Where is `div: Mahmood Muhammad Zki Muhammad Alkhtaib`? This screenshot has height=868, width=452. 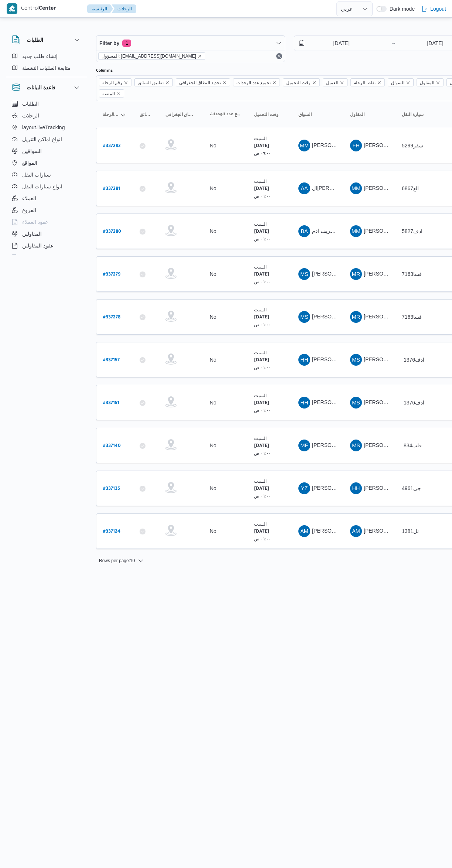
div: Mahmood Muhammad Zki Muhammad Alkhtaib is located at coordinates (305, 146).